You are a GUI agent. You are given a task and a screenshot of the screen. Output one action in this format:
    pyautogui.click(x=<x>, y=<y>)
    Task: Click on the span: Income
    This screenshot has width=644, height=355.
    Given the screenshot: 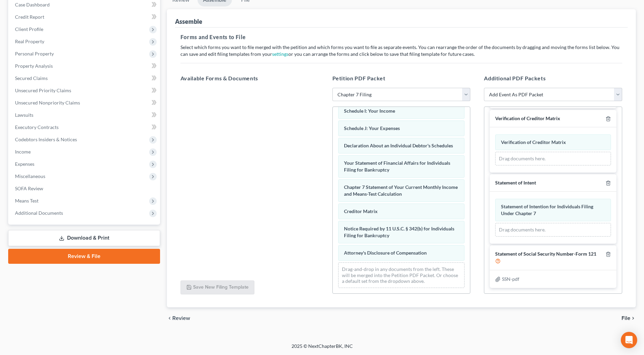 What is the action you would take?
    pyautogui.click(x=23, y=152)
    